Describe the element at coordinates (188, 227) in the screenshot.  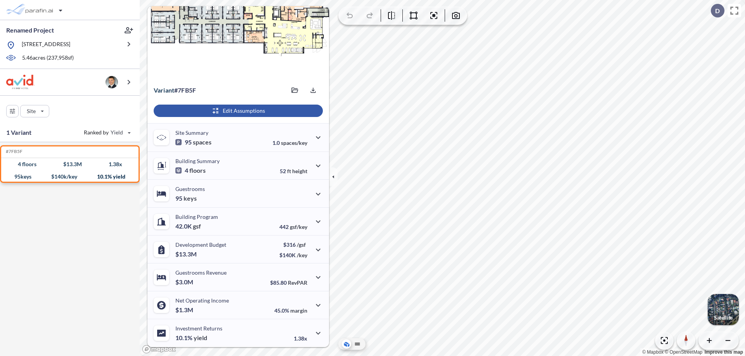
I see `p: 42.0K` at that location.